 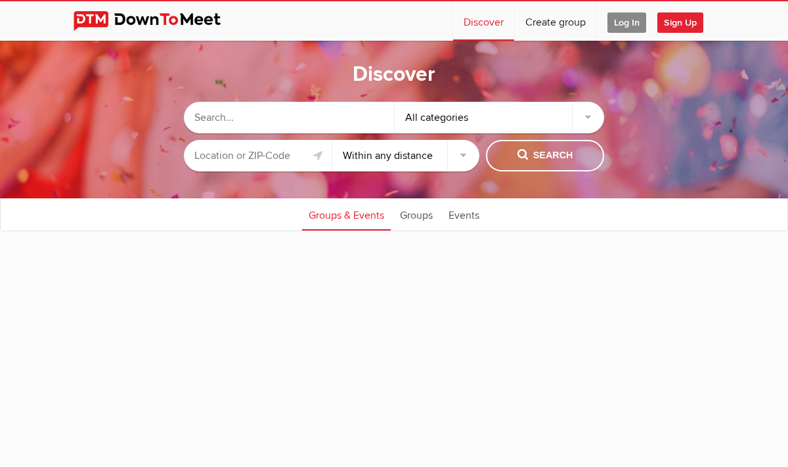 I want to click on a: Create group, so click(x=555, y=21).